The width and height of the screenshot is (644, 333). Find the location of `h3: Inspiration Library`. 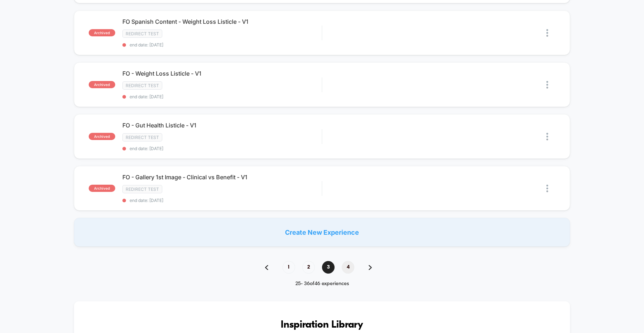

h3: Inspiration Library is located at coordinates (322, 325).